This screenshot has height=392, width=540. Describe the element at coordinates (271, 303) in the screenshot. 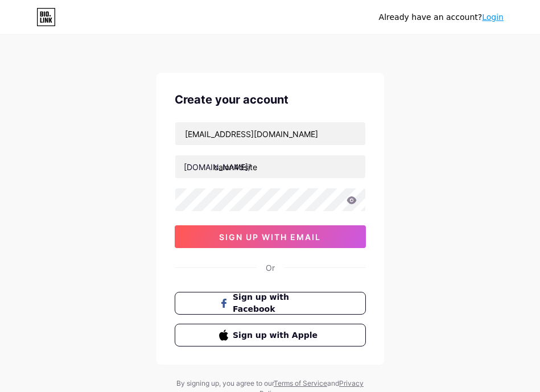

I see `a: Sign up with Facebook` at that location.